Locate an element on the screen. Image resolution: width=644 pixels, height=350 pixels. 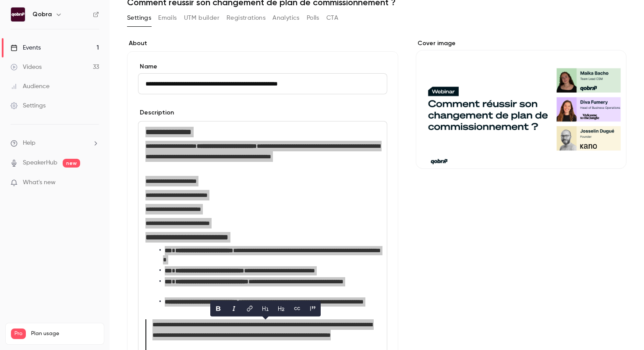
label: About is located at coordinates (262, 43).